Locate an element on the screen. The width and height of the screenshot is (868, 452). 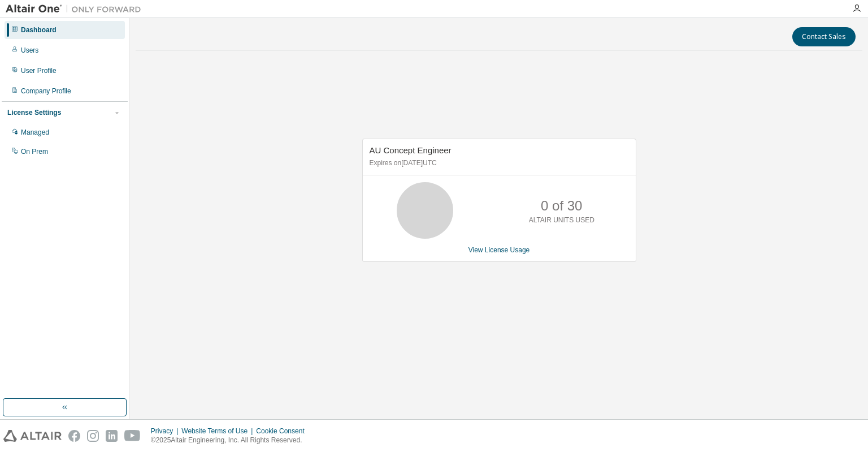
div: License Settings is located at coordinates (34, 113).